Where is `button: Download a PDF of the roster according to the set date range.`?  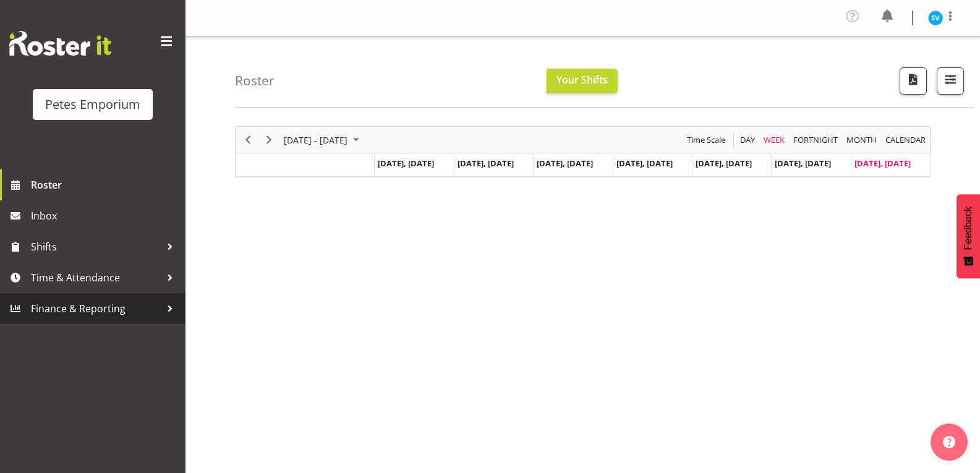 button: Download a PDF of the roster according to the set date range. is located at coordinates (913, 81).